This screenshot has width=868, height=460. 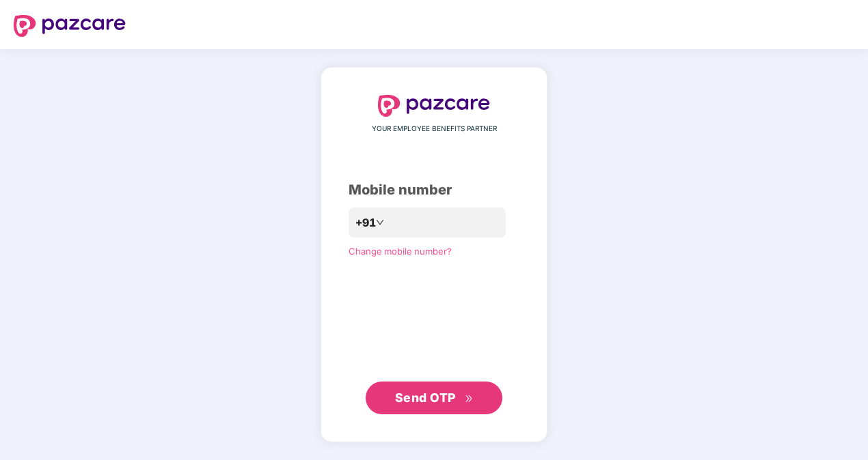 I want to click on span: Change mobile number?, so click(x=400, y=251).